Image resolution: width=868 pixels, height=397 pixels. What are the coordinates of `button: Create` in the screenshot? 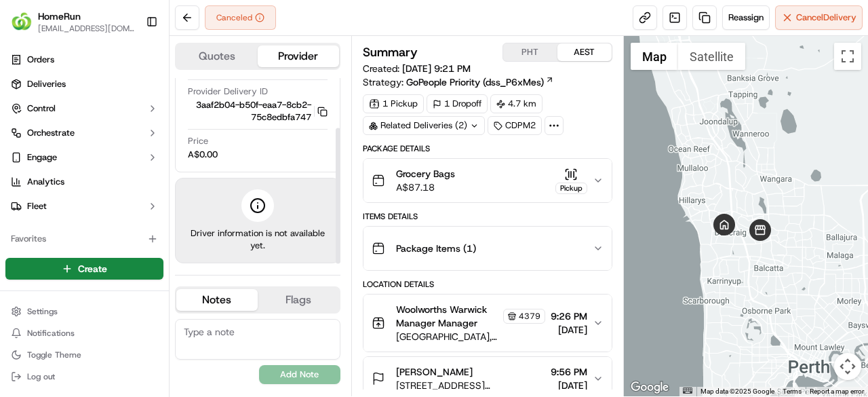 It's located at (85, 269).